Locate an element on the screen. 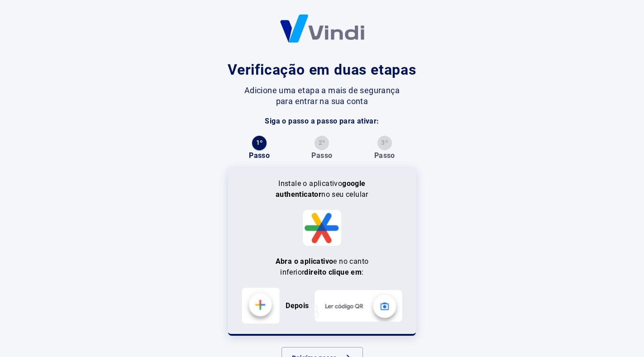  b: Abra o aplicativo is located at coordinates (305, 261).